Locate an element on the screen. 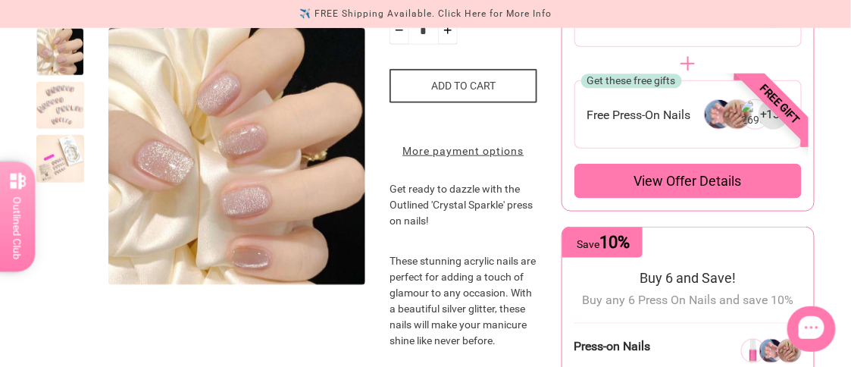  span: Press-on Nails is located at coordinates (612, 346).